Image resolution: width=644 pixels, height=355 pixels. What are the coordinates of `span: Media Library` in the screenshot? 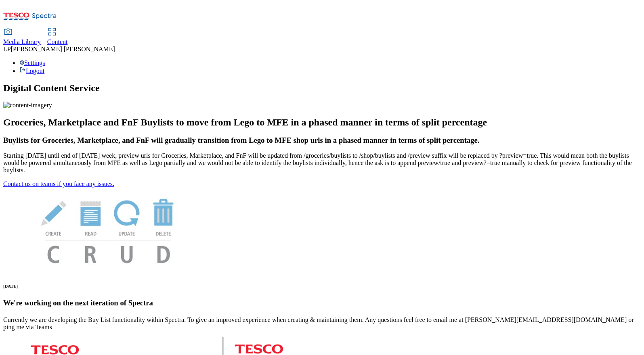 It's located at (22, 42).